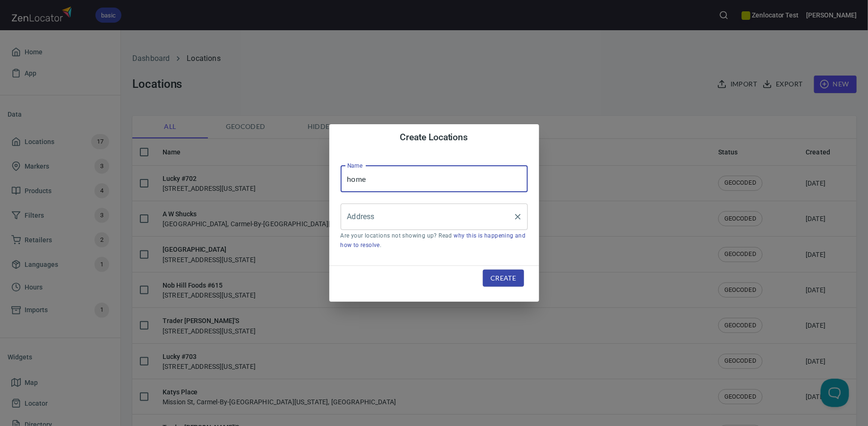 Image resolution: width=868 pixels, height=426 pixels. I want to click on button: Create, so click(503, 278).